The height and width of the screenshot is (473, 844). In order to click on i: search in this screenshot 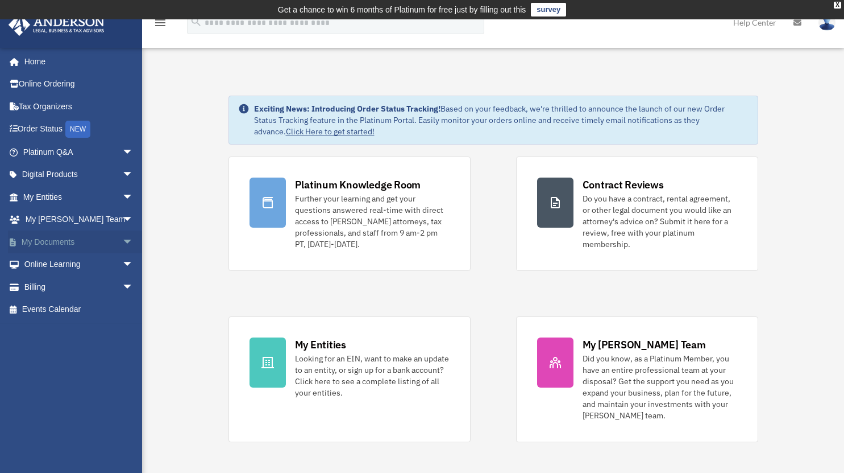, I will do `click(196, 22)`.